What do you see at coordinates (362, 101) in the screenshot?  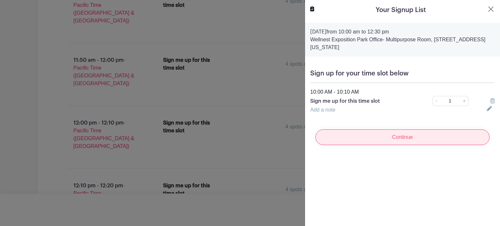 I see `p: Sign me up for this time slot` at bounding box center [362, 101].